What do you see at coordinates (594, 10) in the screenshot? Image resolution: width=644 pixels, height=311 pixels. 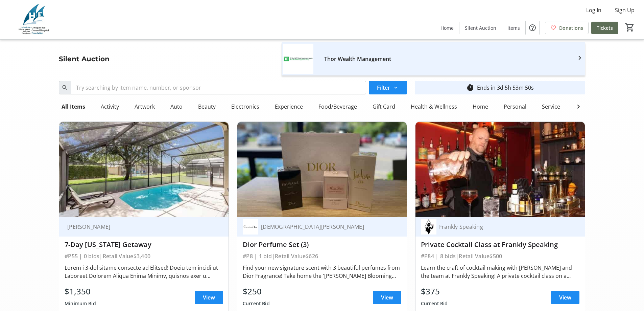 I see `button: Log In` at bounding box center [594, 10].